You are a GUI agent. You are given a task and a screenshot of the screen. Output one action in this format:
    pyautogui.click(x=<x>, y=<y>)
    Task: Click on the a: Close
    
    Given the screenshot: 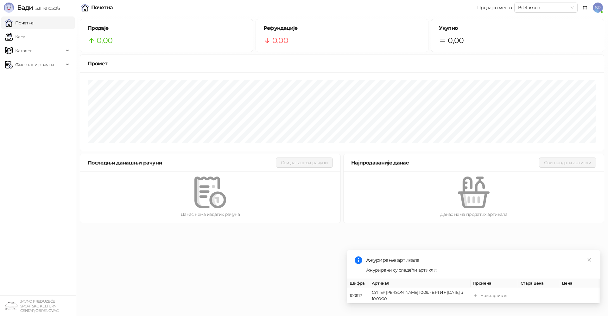 What is the action you would take?
    pyautogui.click(x=589, y=260)
    